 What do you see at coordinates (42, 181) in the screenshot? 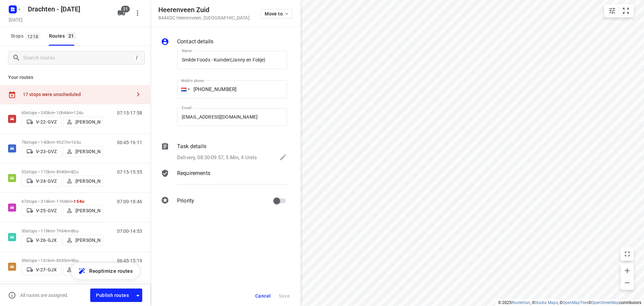
I see `button: V-24-GVZ` at bounding box center [42, 181].